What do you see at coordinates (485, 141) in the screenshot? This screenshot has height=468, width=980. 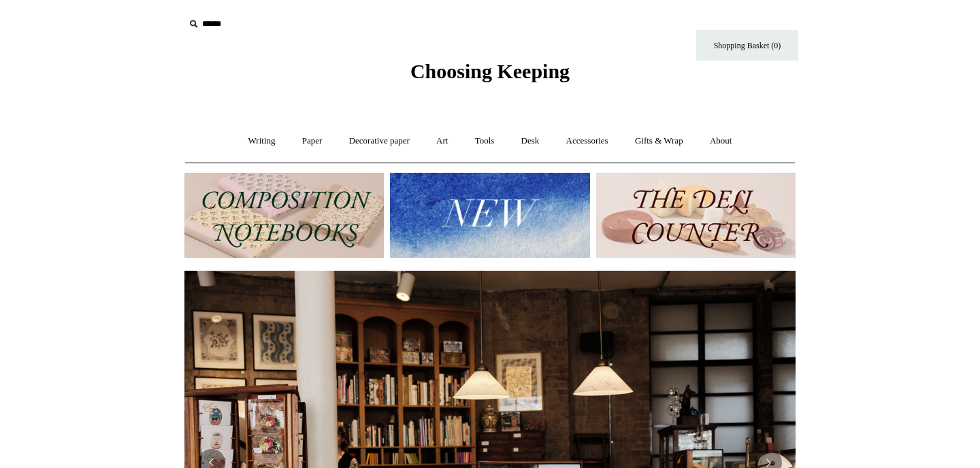 I see `a: Tools` at bounding box center [485, 141].